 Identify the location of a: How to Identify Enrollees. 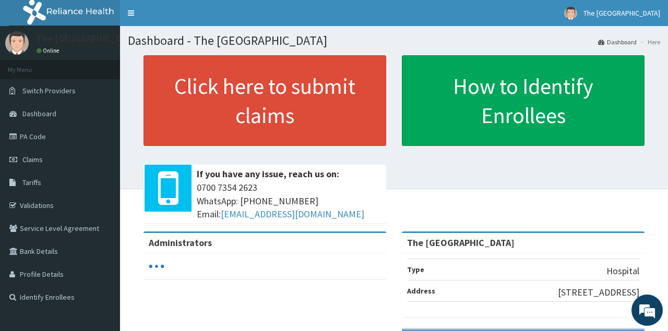
(523, 101).